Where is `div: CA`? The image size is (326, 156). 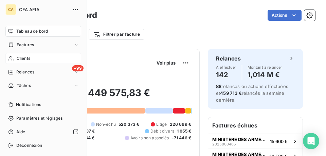
div: CA is located at coordinates (11, 10).